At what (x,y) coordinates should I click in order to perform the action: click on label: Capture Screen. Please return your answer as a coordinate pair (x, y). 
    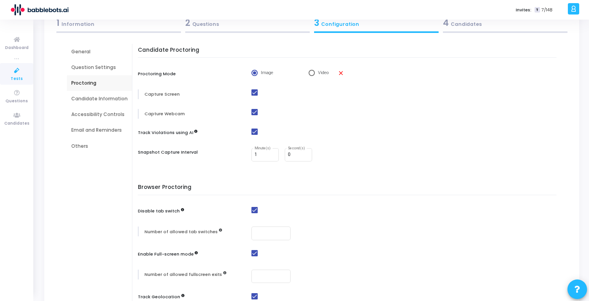
    Looking at the image, I should click on (162, 94).